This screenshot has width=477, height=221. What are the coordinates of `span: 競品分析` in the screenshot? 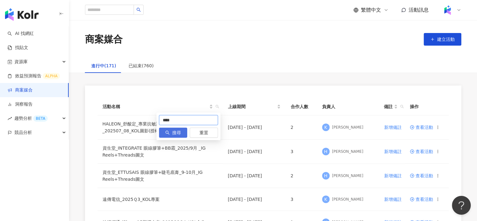 It's located at (23, 132).